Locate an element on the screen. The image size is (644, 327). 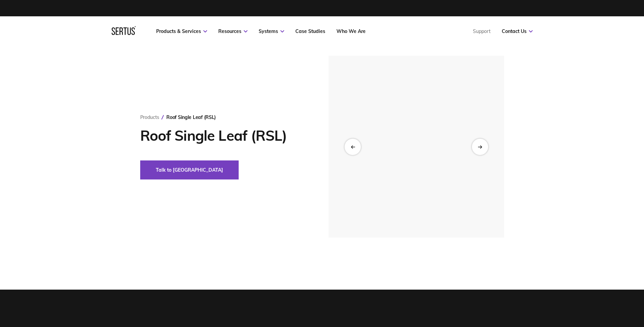
a: Resources is located at coordinates (233, 32).